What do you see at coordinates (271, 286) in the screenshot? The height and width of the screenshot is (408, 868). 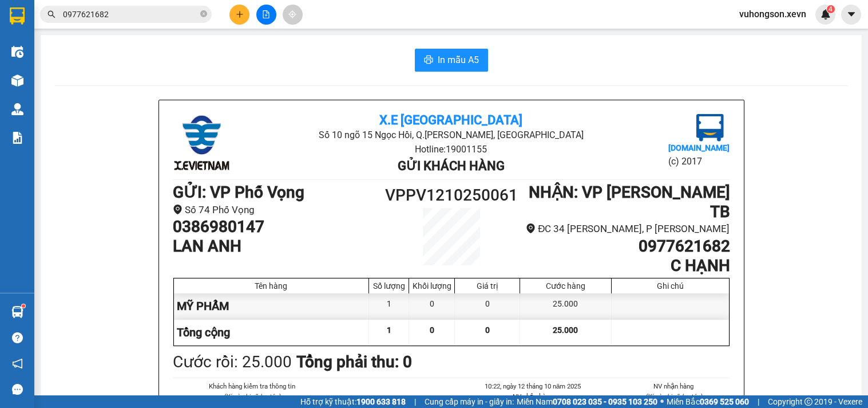 I see `div: Tên hàng` at bounding box center [271, 286].